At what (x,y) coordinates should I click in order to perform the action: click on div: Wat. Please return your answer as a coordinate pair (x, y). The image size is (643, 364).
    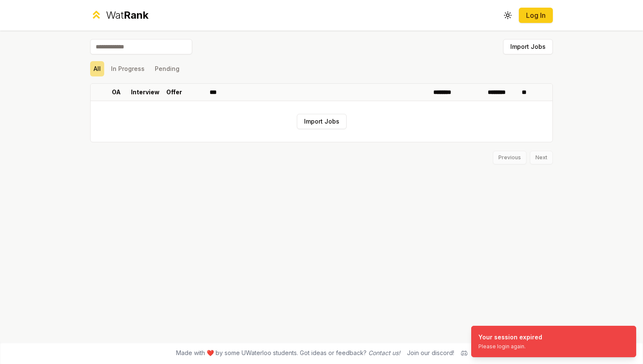
    Looking at the image, I should click on (127, 15).